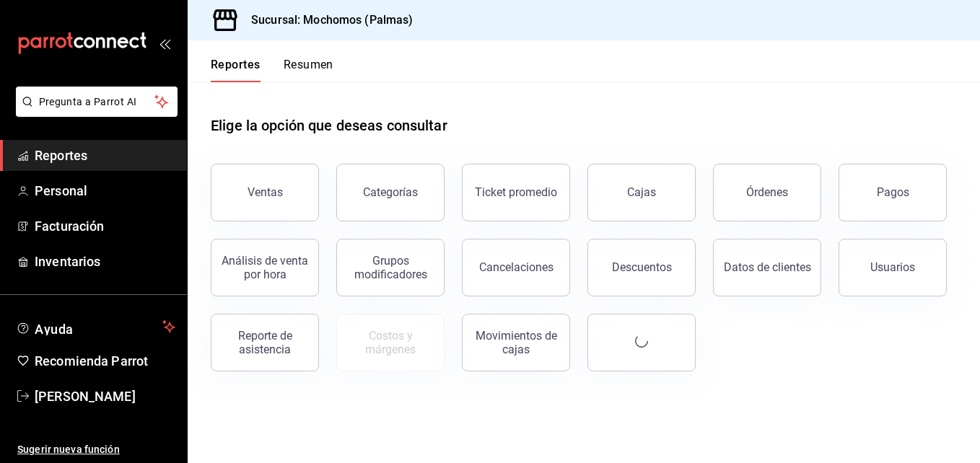 This screenshot has width=980, height=463. Describe the element at coordinates (265, 268) in the screenshot. I see `button: Análisis de venta por hora` at that location.